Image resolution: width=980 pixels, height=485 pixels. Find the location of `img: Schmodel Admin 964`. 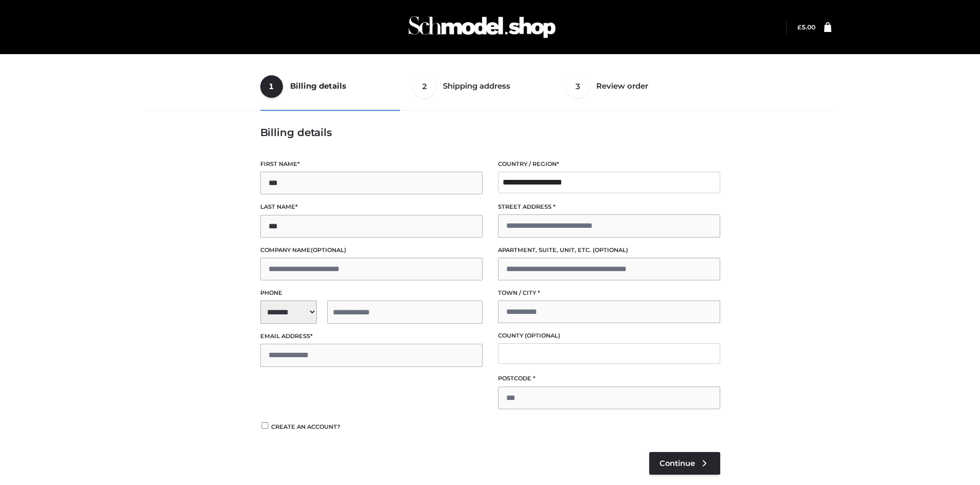

img: Schmodel Admin 964 is located at coordinates (482, 27).